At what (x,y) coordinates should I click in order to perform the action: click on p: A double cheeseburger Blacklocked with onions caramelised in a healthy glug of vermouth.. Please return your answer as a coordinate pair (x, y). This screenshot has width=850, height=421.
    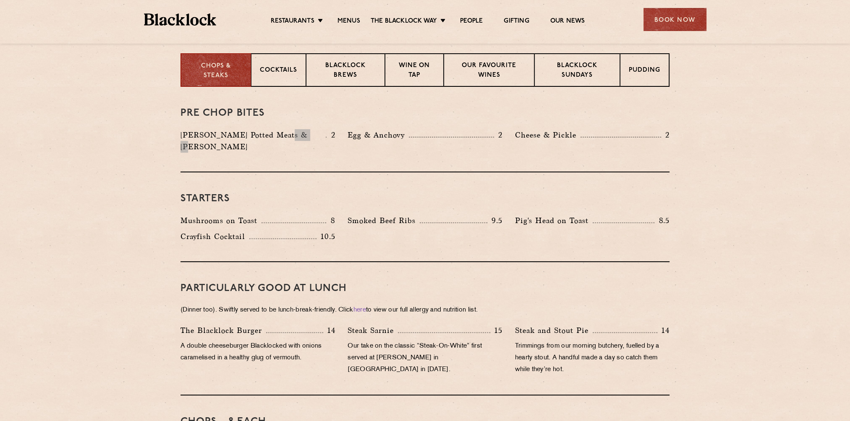
    Looking at the image, I should click on (258, 353).